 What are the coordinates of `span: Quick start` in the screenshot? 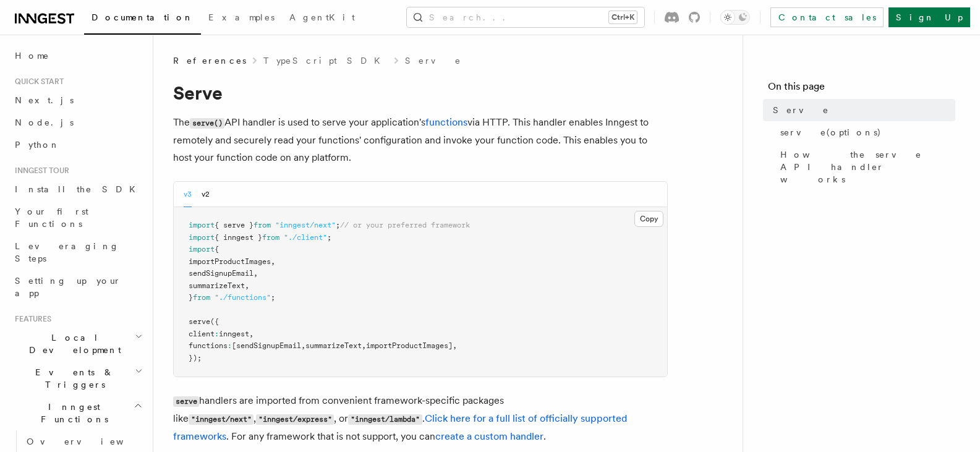 It's located at (37, 82).